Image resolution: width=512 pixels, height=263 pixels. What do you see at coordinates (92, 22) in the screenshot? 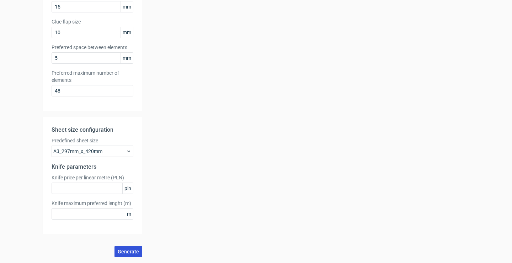
I see `label: Glue flap size` at bounding box center [92, 22].